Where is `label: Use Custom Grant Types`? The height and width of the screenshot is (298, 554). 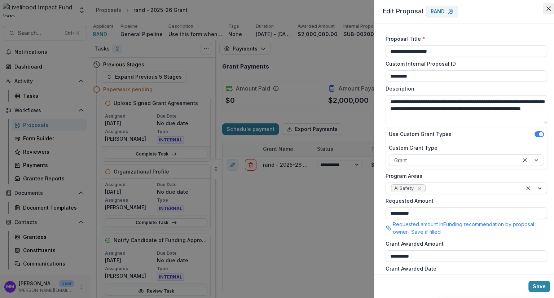
label: Use Custom Grant Types is located at coordinates (420, 134).